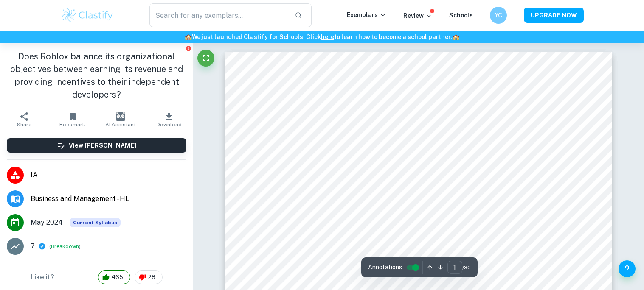  I want to click on button: Fullscreen, so click(205, 58).